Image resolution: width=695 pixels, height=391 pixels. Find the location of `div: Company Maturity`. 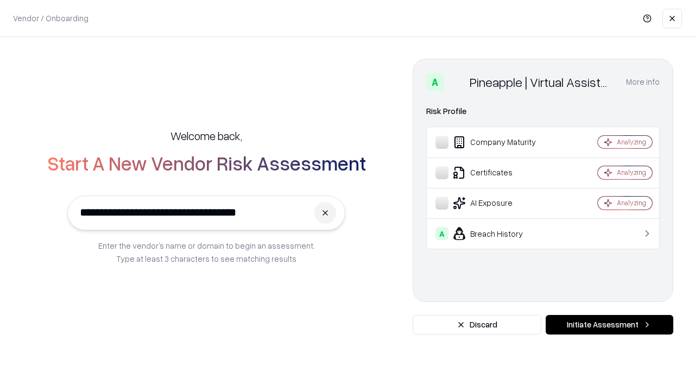

div: Company Maturity is located at coordinates (500, 142).